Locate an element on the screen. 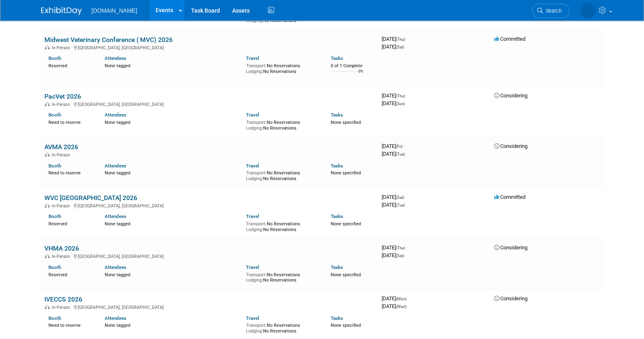 The image size is (644, 339). span: (Sun) is located at coordinates (400, 104).